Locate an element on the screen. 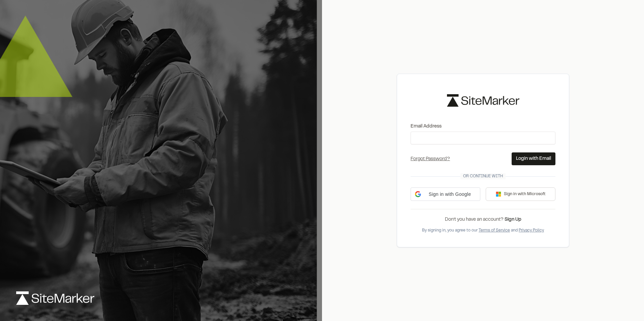 This screenshot has height=321, width=644. button: Login with Email is located at coordinates (533, 159).